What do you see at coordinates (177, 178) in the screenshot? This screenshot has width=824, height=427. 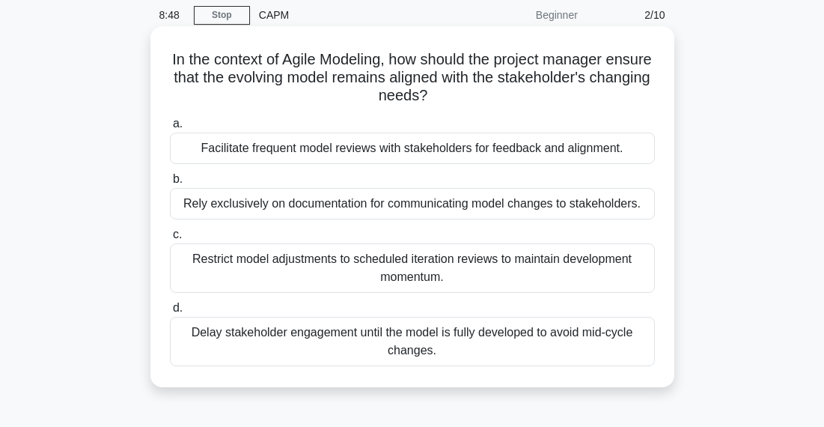 I see `span: b.` at bounding box center [177, 178].